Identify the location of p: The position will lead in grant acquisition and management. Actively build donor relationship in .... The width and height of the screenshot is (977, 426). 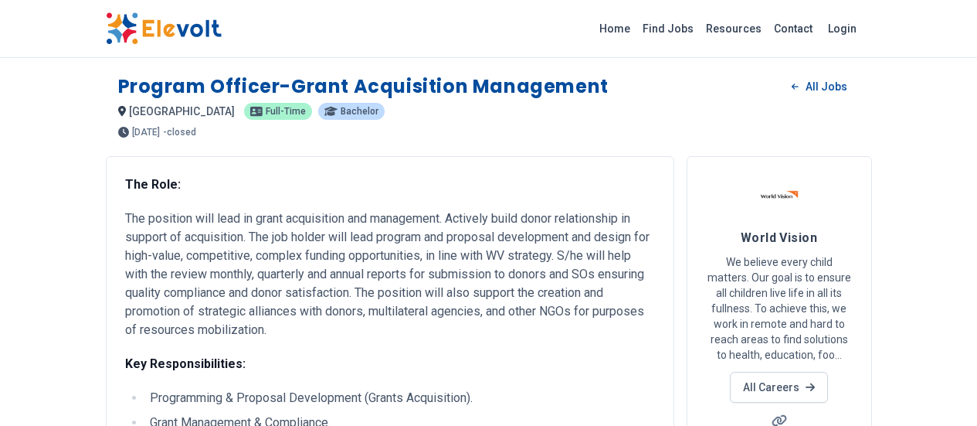
(390, 274).